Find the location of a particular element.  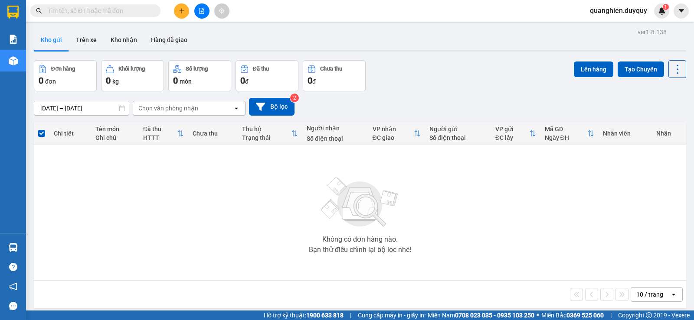

div: Không có đơn hàng nào. is located at coordinates (360, 240).